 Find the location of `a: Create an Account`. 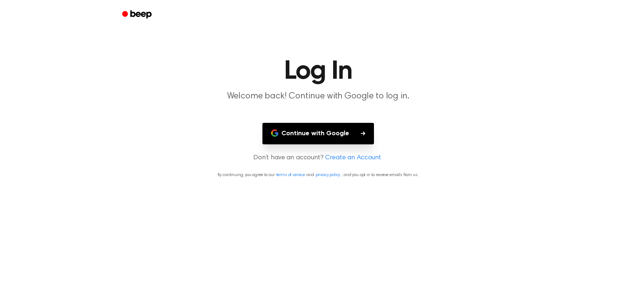

a: Create an Account is located at coordinates (353, 158).